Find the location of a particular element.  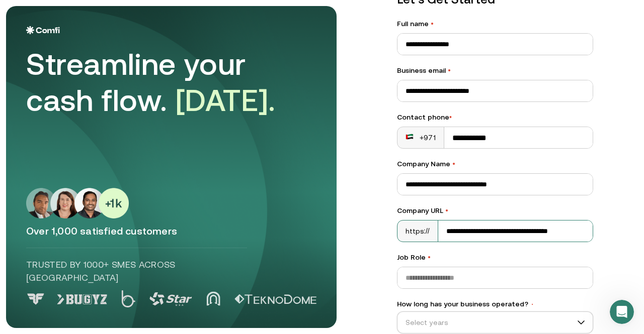

label: Full name is located at coordinates (495, 24).